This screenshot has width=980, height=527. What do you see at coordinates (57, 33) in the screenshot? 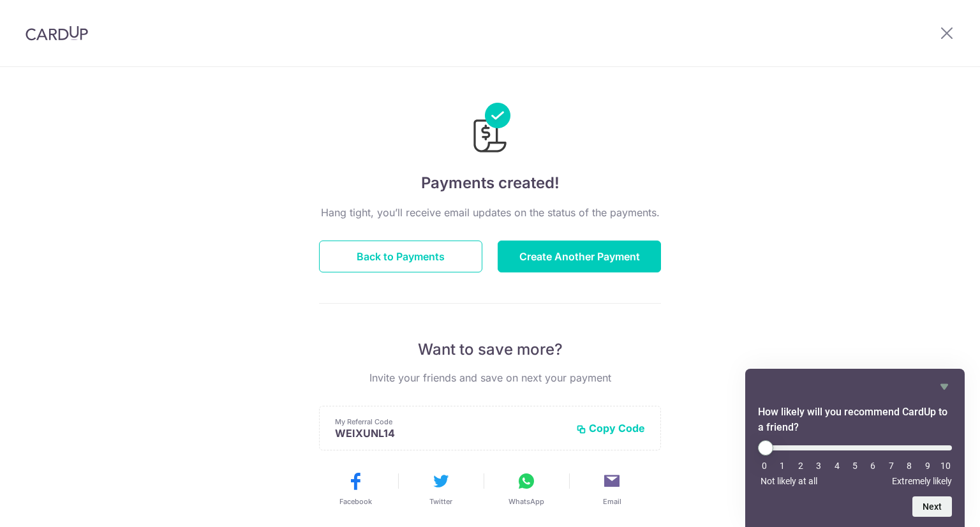
I see `img: CardUp` at bounding box center [57, 33].